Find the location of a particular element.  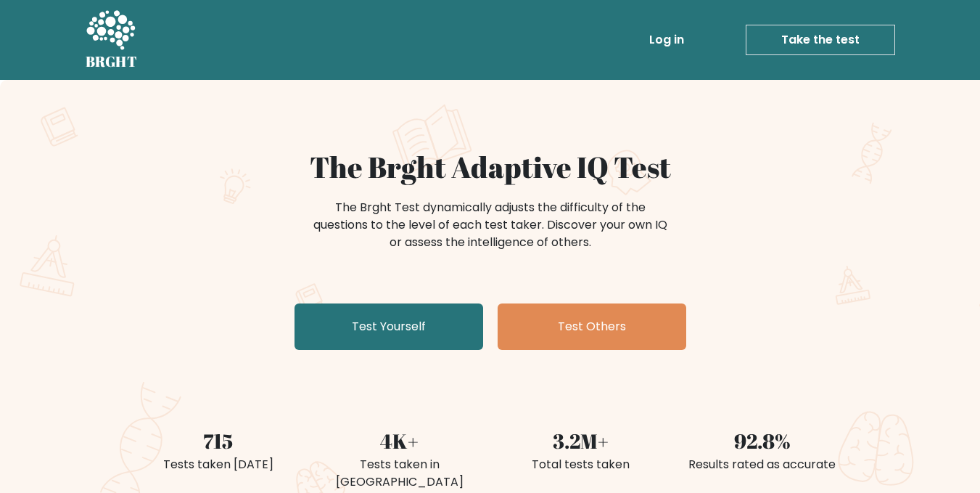

h1: The Brght Adaptive IQ Test is located at coordinates (490, 167).